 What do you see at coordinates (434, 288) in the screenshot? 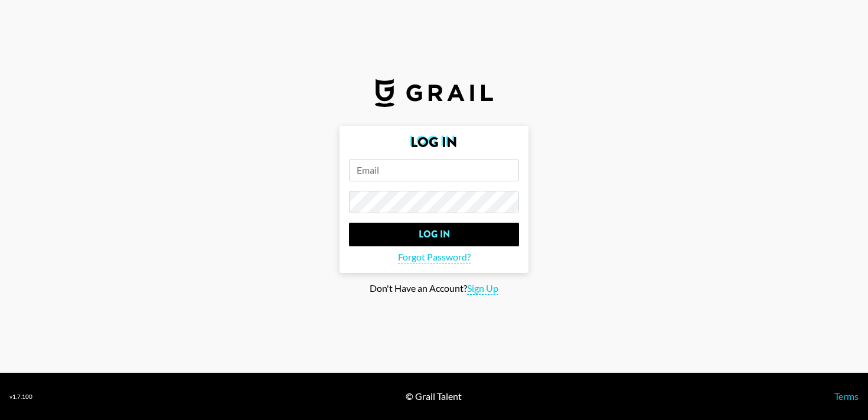
I see `div: Don't Have an Account?` at bounding box center [434, 288].